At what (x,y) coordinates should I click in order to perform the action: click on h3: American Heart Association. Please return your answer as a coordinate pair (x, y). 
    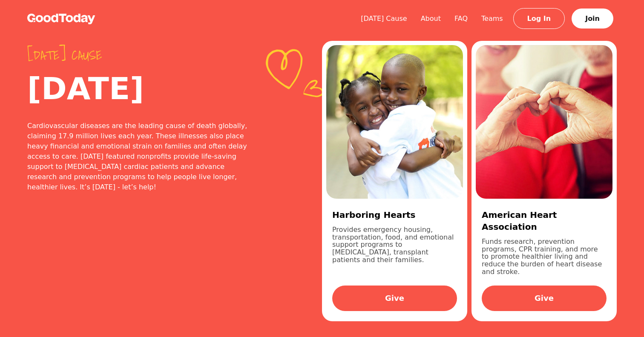
    Looking at the image, I should click on (544, 221).